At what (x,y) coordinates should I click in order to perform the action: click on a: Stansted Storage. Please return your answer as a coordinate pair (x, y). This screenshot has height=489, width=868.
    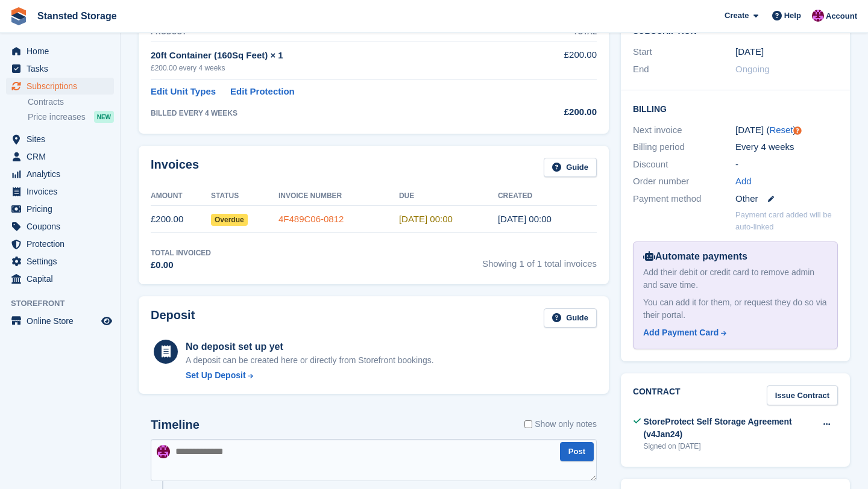
    Looking at the image, I should click on (77, 16).